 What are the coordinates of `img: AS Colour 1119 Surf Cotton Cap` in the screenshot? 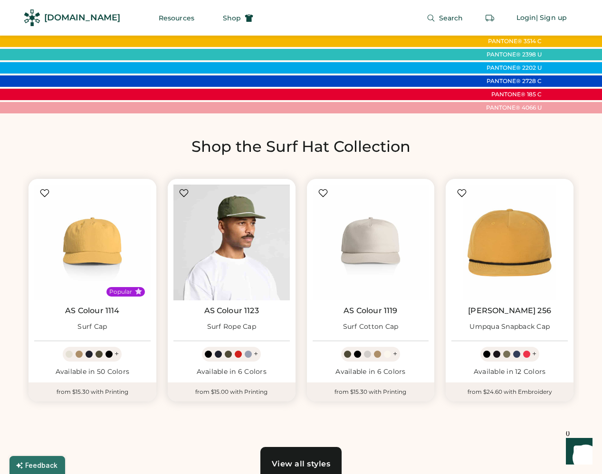 It's located at (370, 243).